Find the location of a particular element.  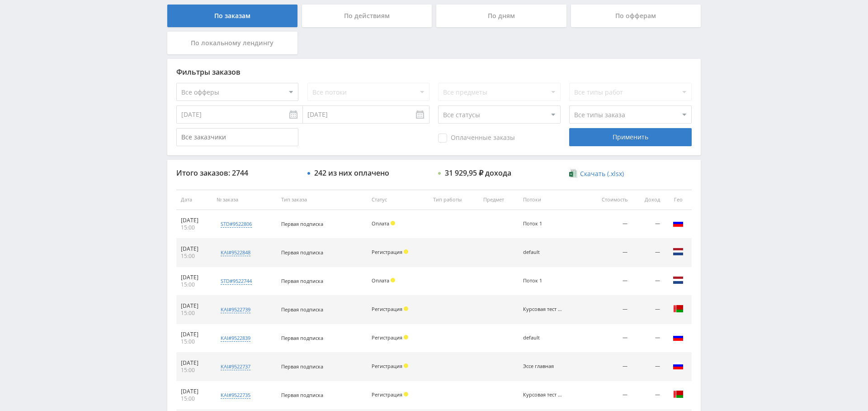

div: kai#9522839 is located at coordinates (235, 338).